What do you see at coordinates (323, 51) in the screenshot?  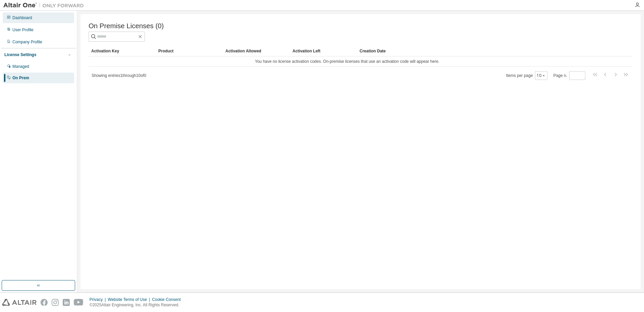 I see `div: Activation Left` at bounding box center [323, 51].